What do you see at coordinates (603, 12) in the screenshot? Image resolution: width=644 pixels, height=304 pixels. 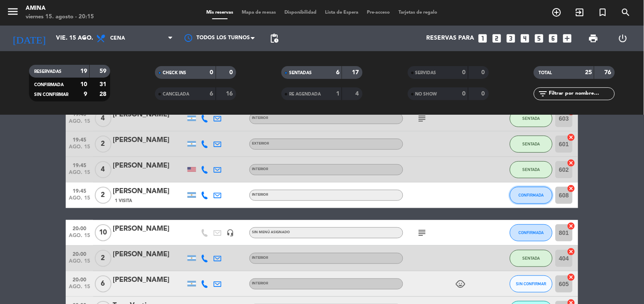 I see `i: turned_in_not` at bounding box center [603, 12].